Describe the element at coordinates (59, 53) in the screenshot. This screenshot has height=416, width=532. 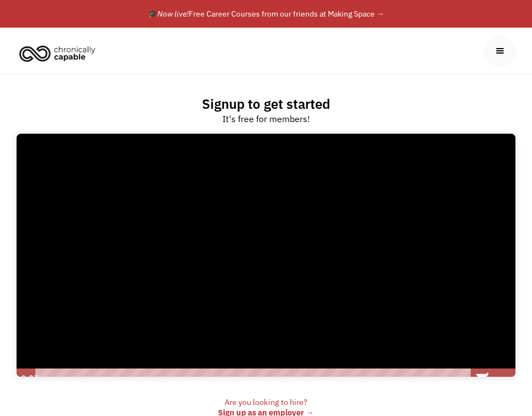
I see `a: home` at that location.